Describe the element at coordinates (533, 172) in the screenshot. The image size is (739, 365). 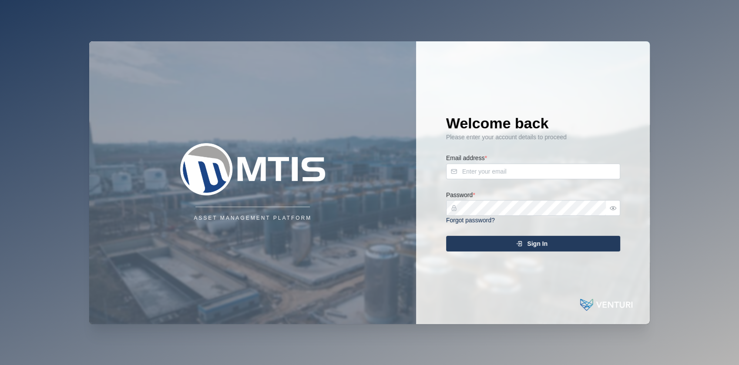
I see `input: Enter your email` at that location.